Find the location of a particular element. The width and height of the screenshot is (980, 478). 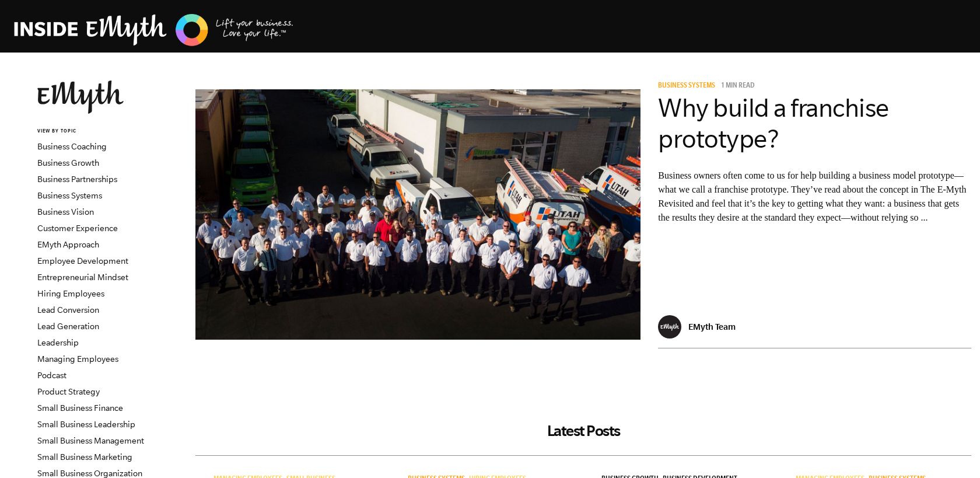

a: Why build a franchise prototype? is located at coordinates (774, 123).